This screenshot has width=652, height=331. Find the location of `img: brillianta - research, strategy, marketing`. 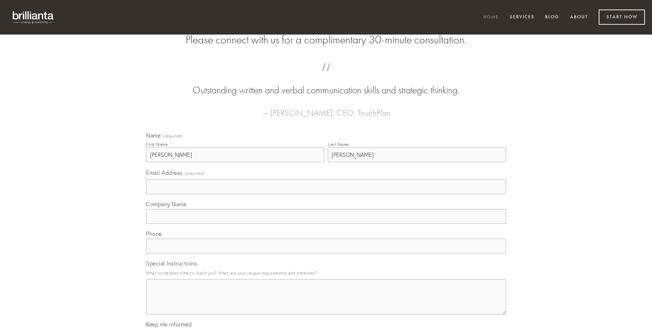

img: brillianta - research, strategy, marketing is located at coordinates (34, 17).